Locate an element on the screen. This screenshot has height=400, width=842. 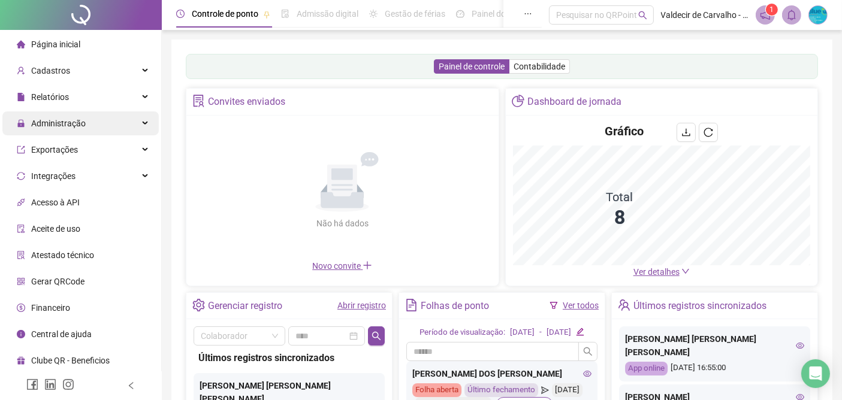
div: Convites enviados is located at coordinates (246, 102).